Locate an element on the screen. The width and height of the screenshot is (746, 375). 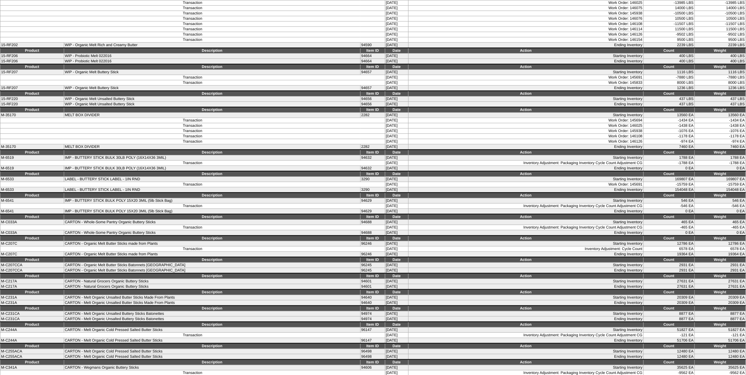
td: Weight is located at coordinates (720, 110).